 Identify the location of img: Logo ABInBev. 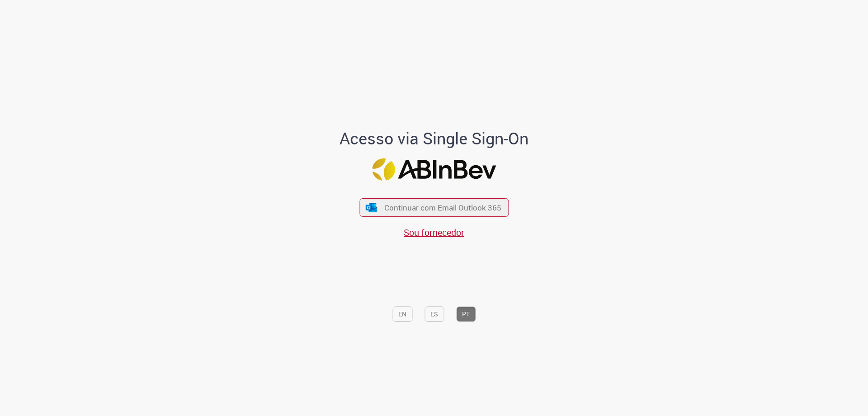
(434, 169).